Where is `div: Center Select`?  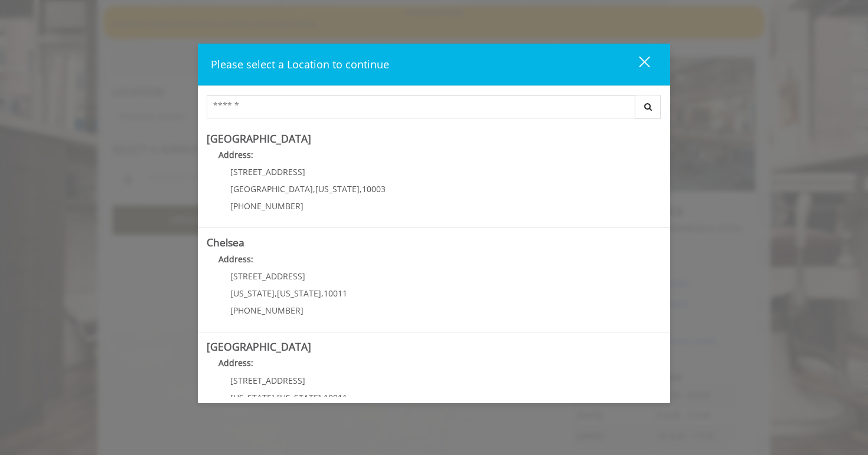 div: Center Select is located at coordinates (434, 110).